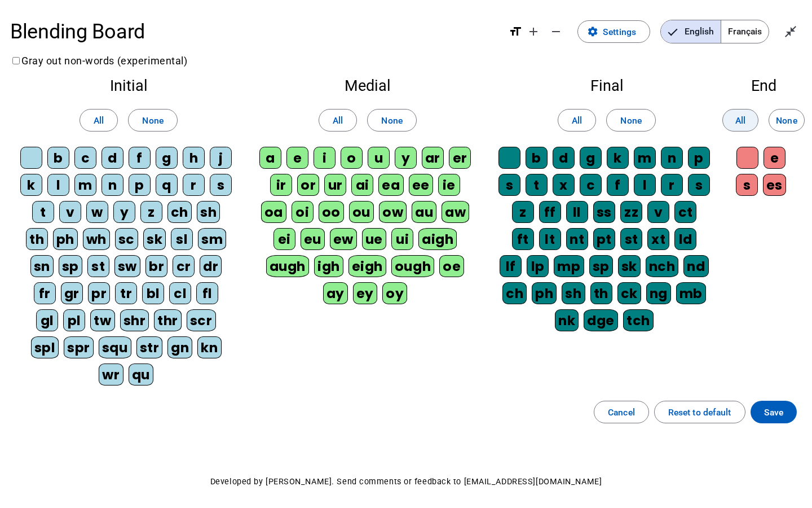  Describe the element at coordinates (593, 32) in the screenshot. I see `mat-icon: settings` at that location.